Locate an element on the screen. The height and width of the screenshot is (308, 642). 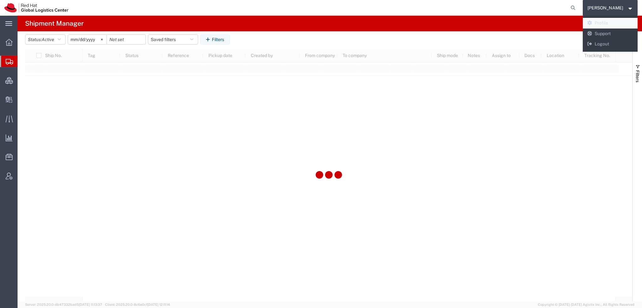
span: Filters is located at coordinates (637, 76).